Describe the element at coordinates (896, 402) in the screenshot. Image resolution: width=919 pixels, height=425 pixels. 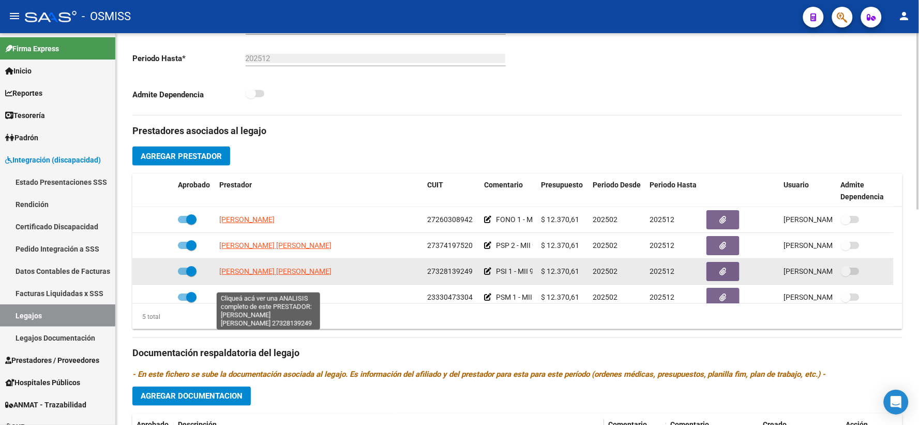
I see `div: Open Intercom Messenger` at that location.